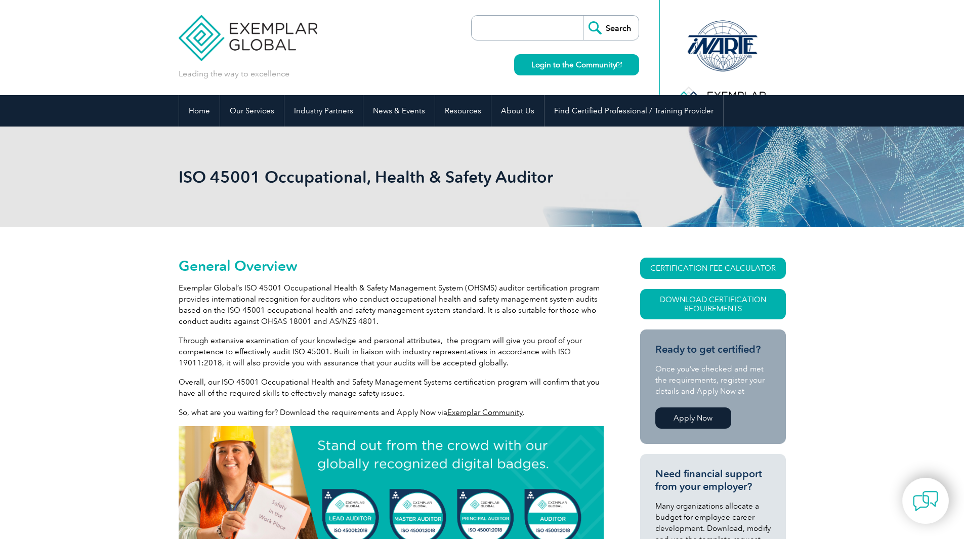 This screenshot has height=539, width=964. Describe the element at coordinates (391, 412) in the screenshot. I see `p: So, what are you waiting for? Download the requirements and Apply Now via .` at that location.